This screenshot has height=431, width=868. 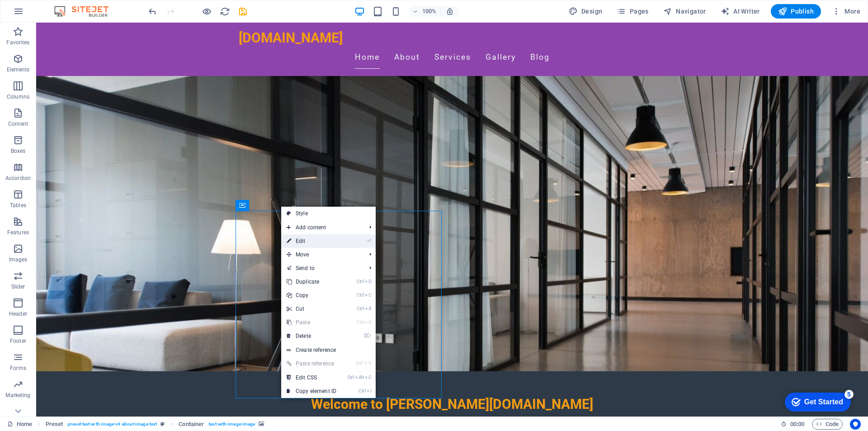 What do you see at coordinates (369, 390) in the screenshot?
I see `i: I` at bounding box center [369, 390].